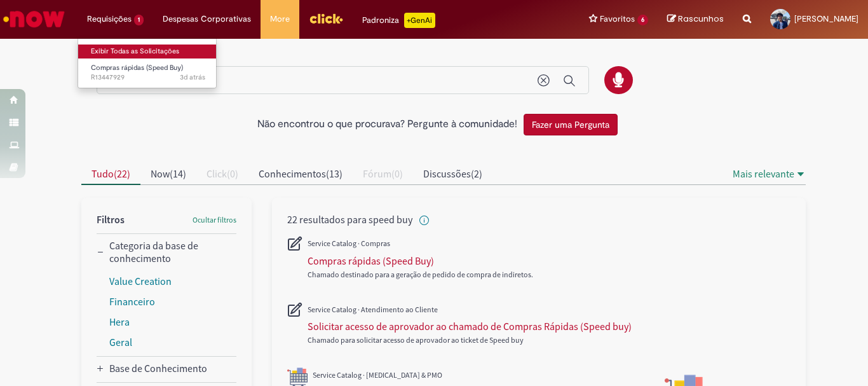 The width and height of the screenshot is (868, 386). Describe the element at coordinates (148, 51) in the screenshot. I see `a: Exibir Todas as Solicitações` at that location.